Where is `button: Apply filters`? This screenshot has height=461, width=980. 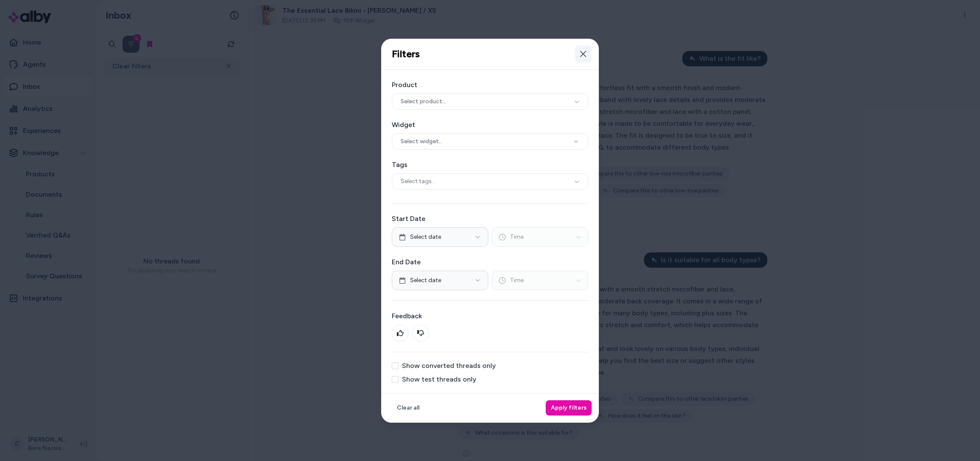
button: Apply filters is located at coordinates (569, 408).